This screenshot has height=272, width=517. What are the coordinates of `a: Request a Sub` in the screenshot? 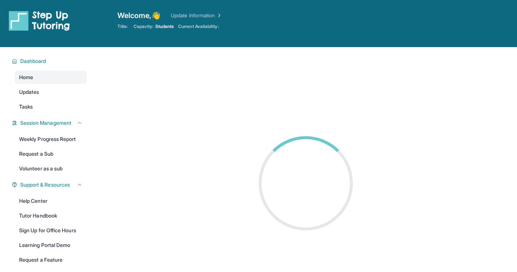 It's located at (51, 154).